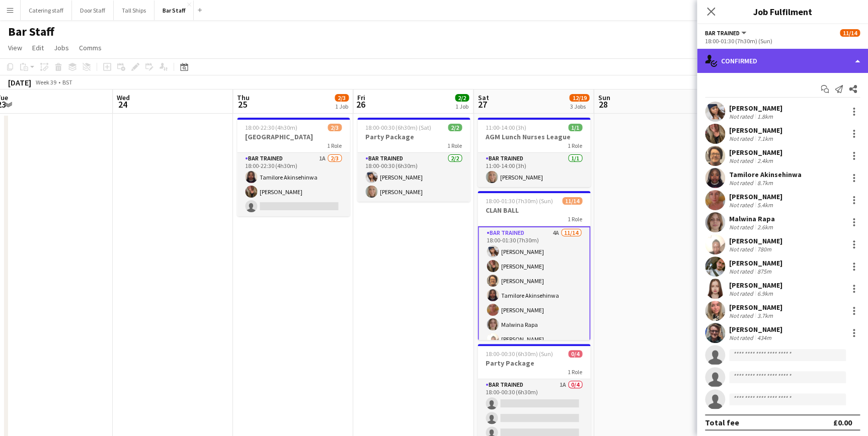 Image resolution: width=868 pixels, height=436 pixels. What do you see at coordinates (271, 127) in the screenshot?
I see `span: 18:00-22:30 (4h30m)` at bounding box center [271, 127].